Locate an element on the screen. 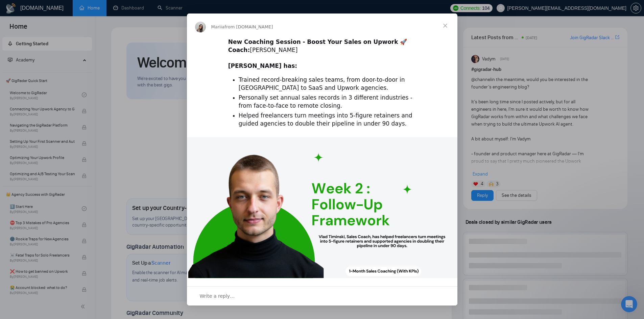  span: Mariia is located at coordinates (218, 26).